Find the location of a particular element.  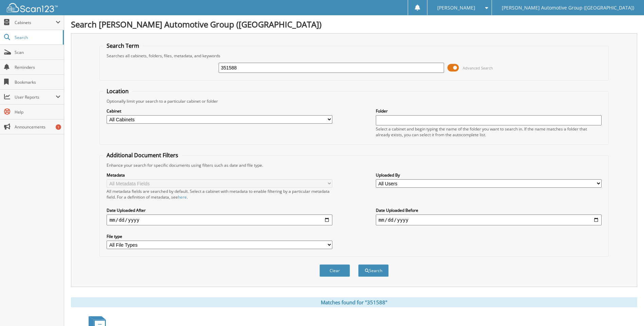

button: Clear is located at coordinates (334, 271).